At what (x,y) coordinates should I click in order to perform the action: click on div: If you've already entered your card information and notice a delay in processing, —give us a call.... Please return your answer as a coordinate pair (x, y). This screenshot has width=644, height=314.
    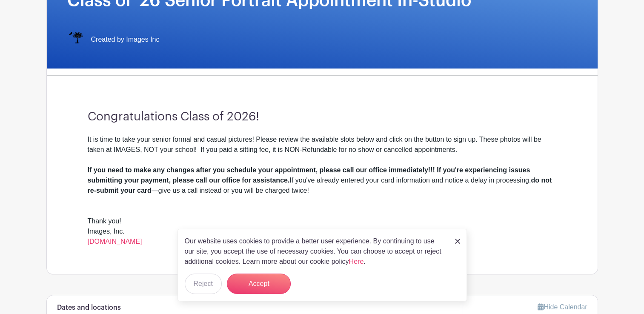
    Looking at the image, I should click on (322, 181).